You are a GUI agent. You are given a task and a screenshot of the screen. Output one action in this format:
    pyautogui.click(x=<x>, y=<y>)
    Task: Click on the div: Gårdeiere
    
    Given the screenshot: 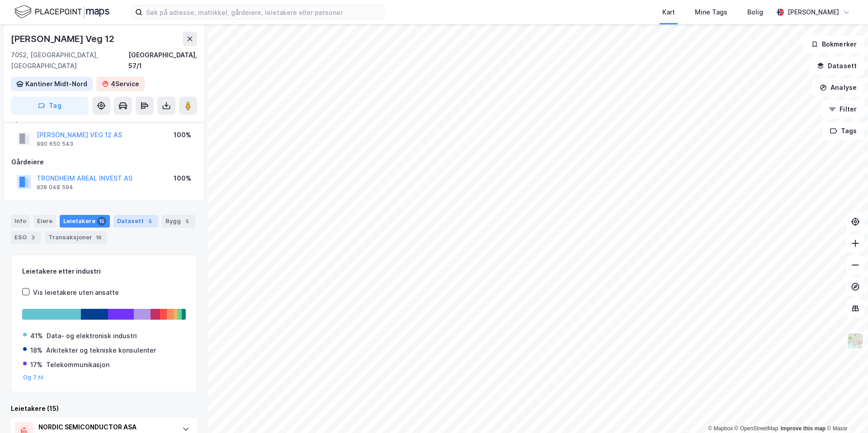 What is the action you would take?
    pyautogui.click(x=104, y=162)
    